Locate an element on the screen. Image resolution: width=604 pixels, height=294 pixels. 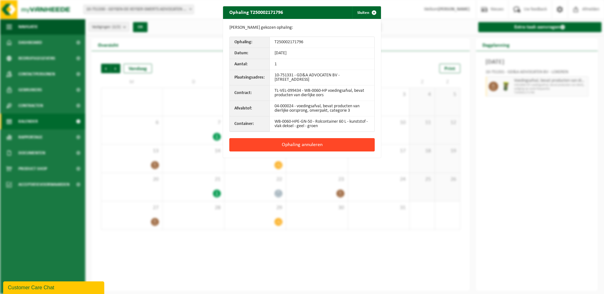
td: T250002171796 is located at coordinates (322, 42).